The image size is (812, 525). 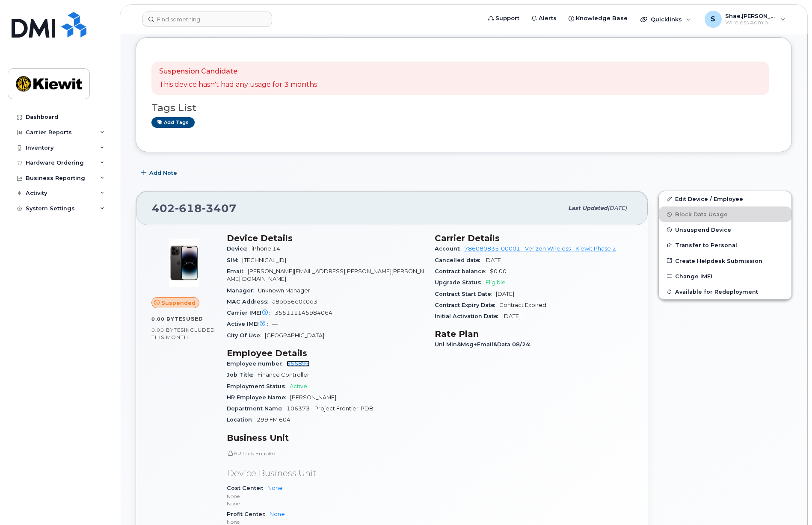 I want to click on span: Last updated, so click(x=587, y=208).